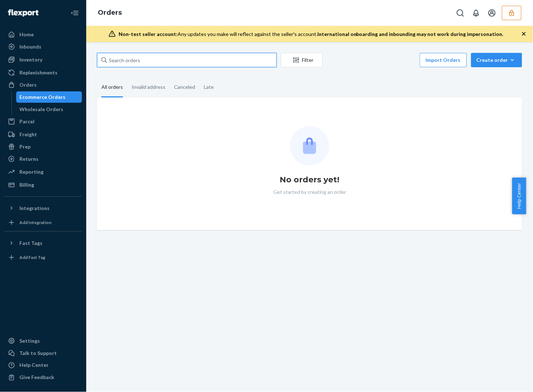 The width and height of the screenshot is (533, 392). What do you see at coordinates (43, 377) in the screenshot?
I see `button: Give Feedback` at bounding box center [43, 377].